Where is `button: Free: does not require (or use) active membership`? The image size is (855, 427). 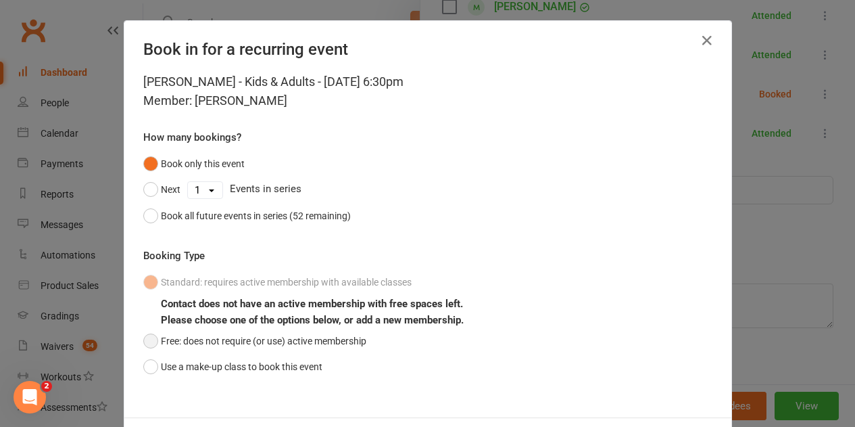 button: Free: does not require (or use) active membership is located at coordinates (255, 341).